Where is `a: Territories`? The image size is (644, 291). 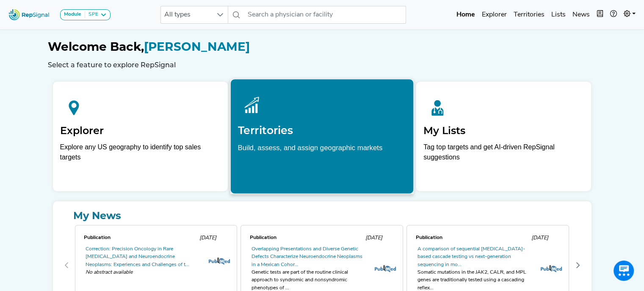 a: Territories is located at coordinates (529, 15).